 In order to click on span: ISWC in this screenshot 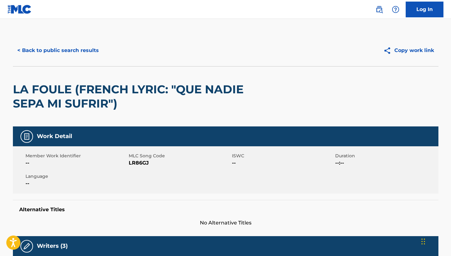, I will do `click(283, 156)`.